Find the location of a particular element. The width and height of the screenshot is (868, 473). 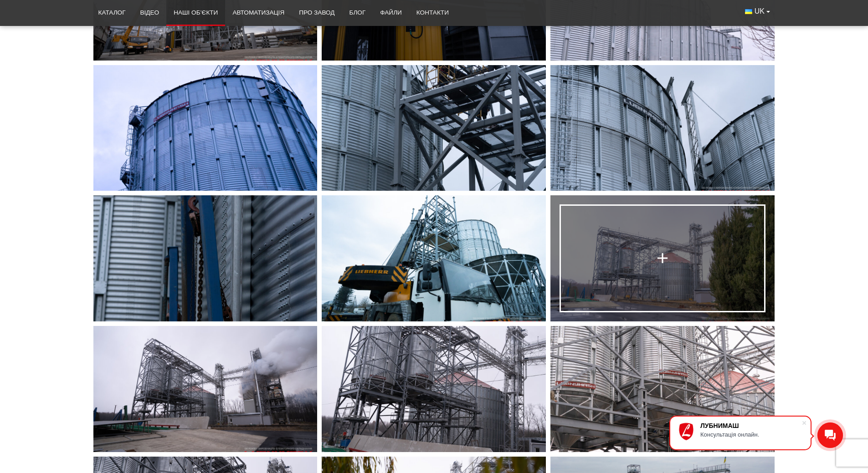

a: Контакти is located at coordinates (432, 12).